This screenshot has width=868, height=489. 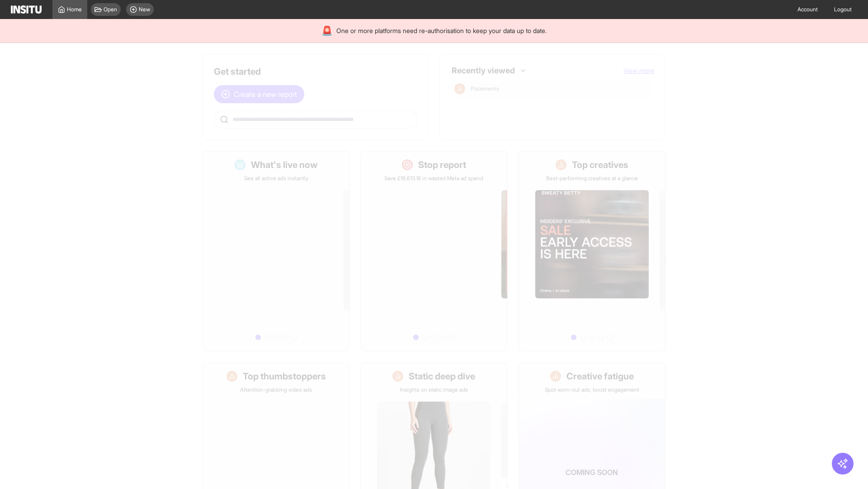 I want to click on span: New, so click(x=145, y=10).